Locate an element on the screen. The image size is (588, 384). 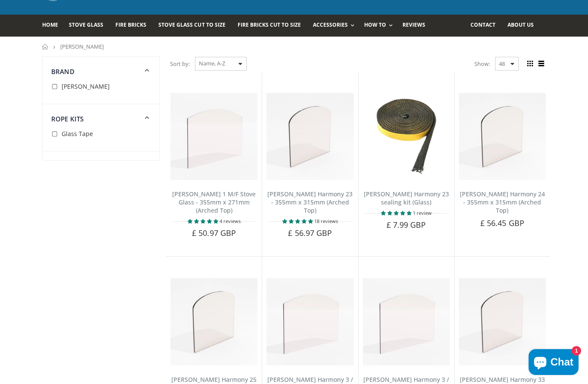
span: £ 7.99 GBP is located at coordinates (406, 225).